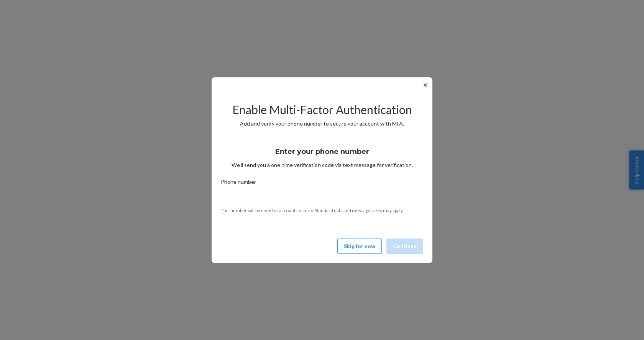 The width and height of the screenshot is (644, 340). What do you see at coordinates (322, 210) in the screenshot?
I see `p: This number will be used for account security. Standard data and message rates may apply.` at bounding box center [322, 210].